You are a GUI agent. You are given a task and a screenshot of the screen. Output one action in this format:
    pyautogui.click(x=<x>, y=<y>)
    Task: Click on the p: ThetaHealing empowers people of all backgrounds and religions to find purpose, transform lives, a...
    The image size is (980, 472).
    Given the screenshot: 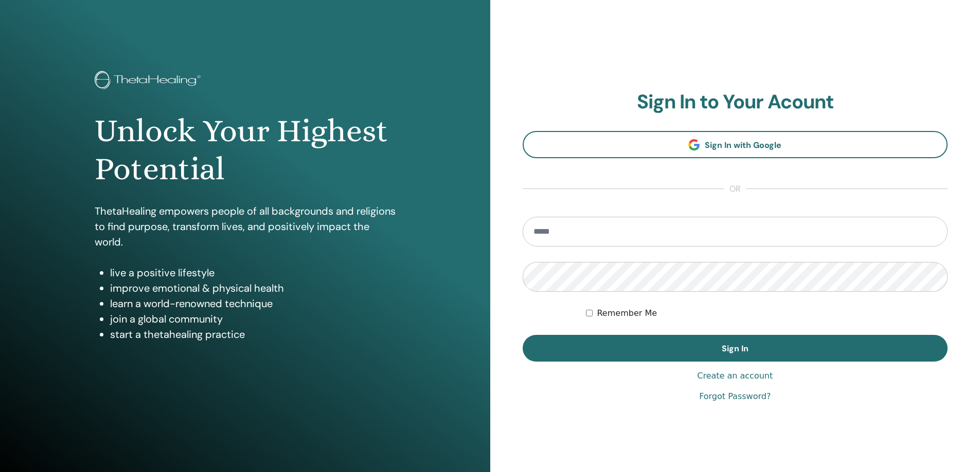 What is the action you would take?
    pyautogui.click(x=245, y=227)
    